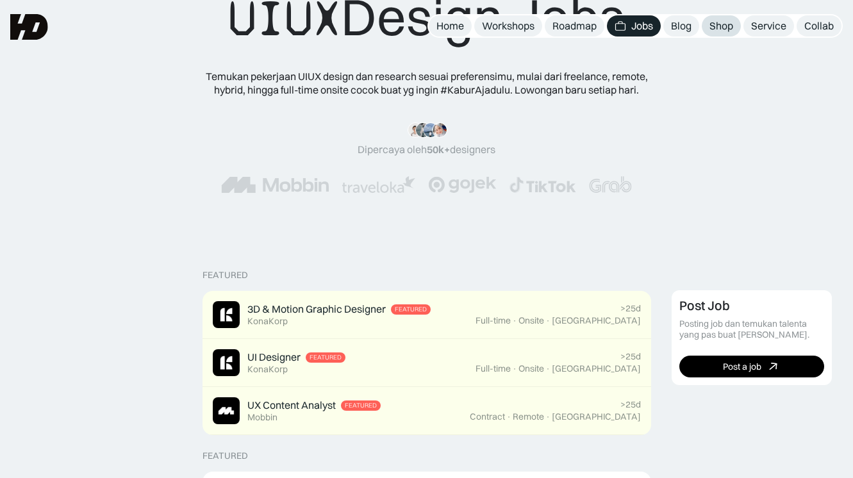  What do you see at coordinates (528, 416) in the screenshot?
I see `div: Remote` at bounding box center [528, 416].